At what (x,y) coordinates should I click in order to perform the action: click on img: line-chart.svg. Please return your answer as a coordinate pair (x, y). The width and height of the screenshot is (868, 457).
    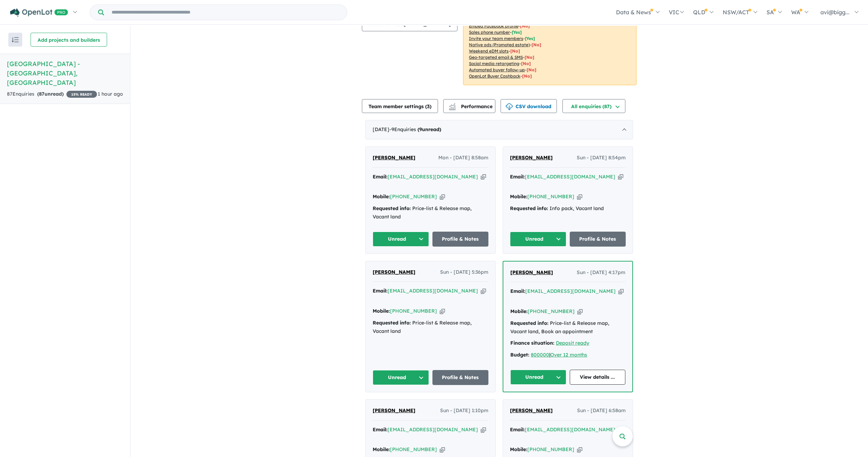
    Looking at the image, I should click on (452, 105).